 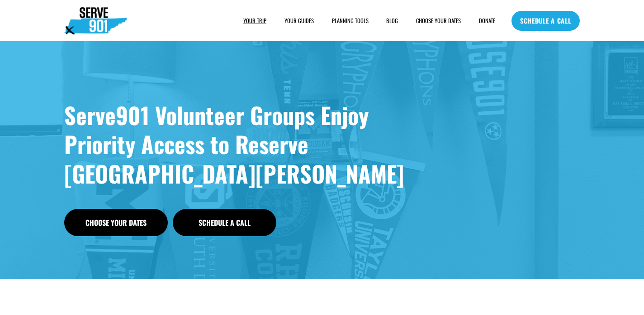 I want to click on img: Serve901, so click(x=96, y=21).